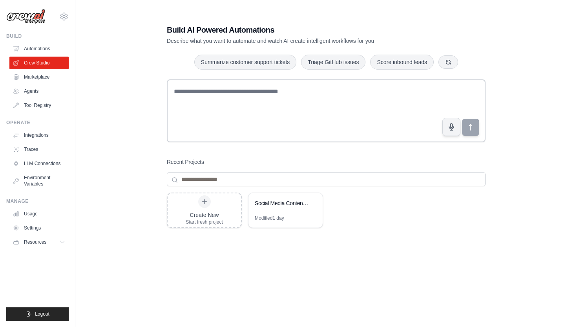  Describe the element at coordinates (39, 163) in the screenshot. I see `a: LLM Connections` at that location.